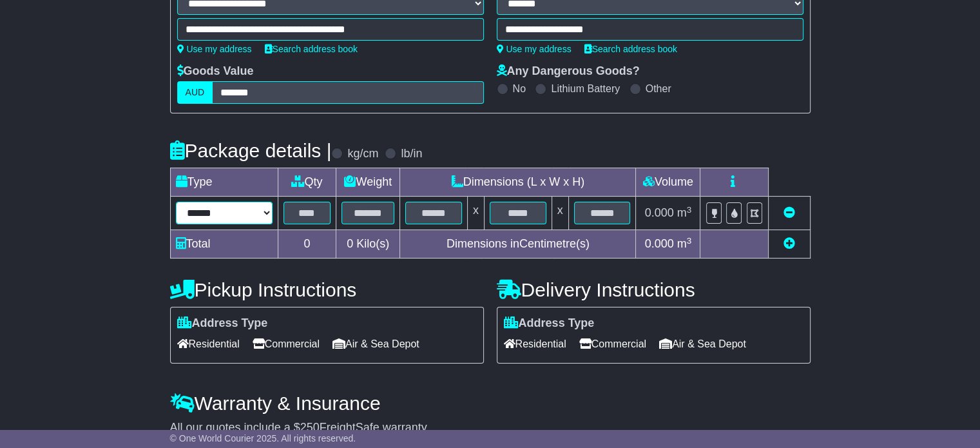  I want to click on label: kg/cm, so click(363, 154).